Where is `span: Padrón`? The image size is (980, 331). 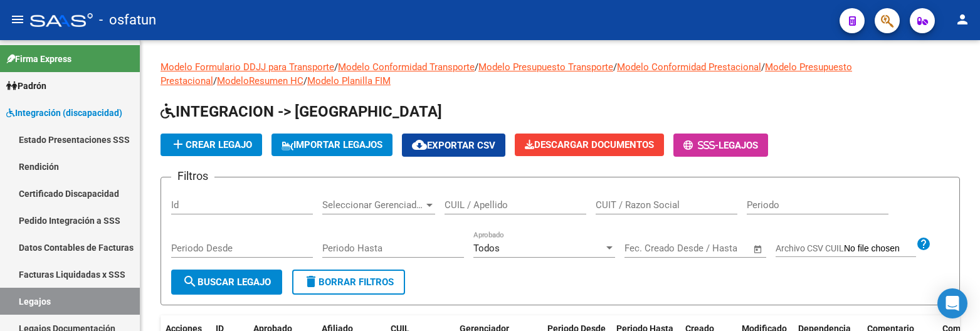
span: Padrón is located at coordinates (26, 86).